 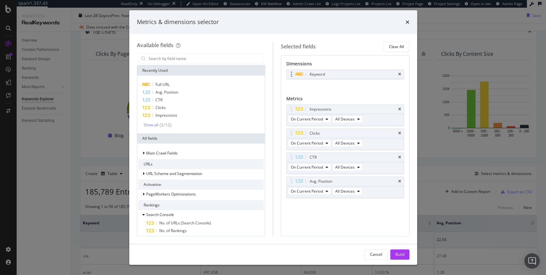 I want to click on div: CTR, so click(x=313, y=157).